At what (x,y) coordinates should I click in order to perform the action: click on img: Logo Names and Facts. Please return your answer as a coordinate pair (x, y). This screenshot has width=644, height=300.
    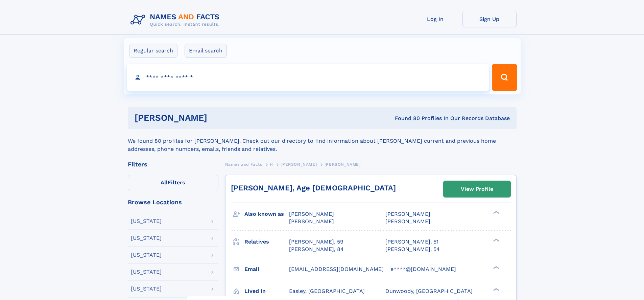
    Looking at the image, I should click on (177, 20).